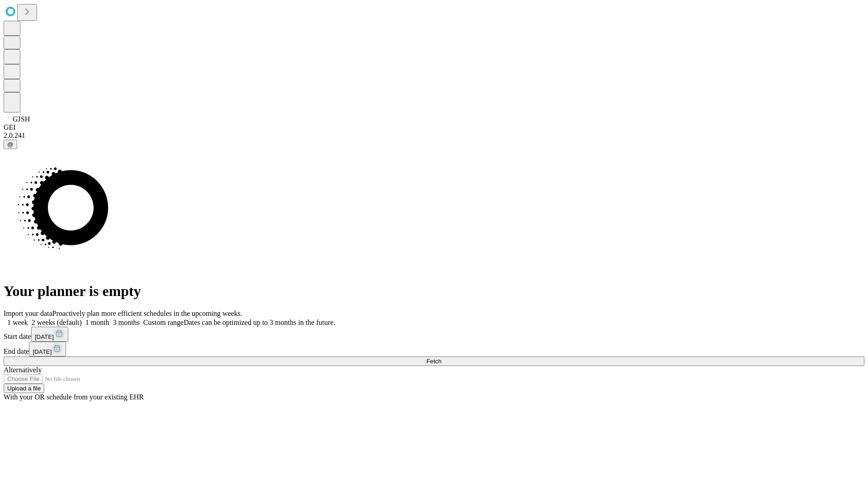 The height and width of the screenshot is (488, 868). What do you see at coordinates (97, 322) in the screenshot?
I see `span: 1 month` at bounding box center [97, 322].